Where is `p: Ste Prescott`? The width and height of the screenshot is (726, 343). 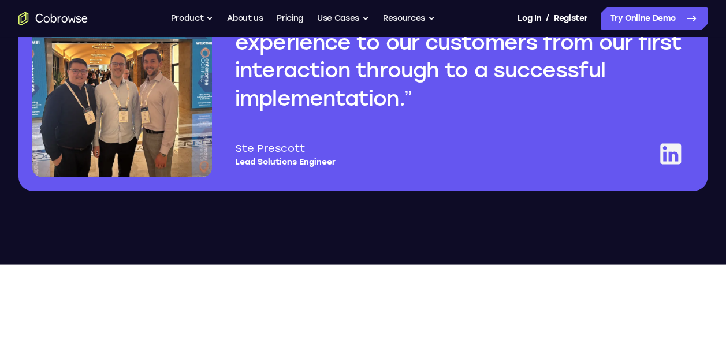 p: Ste Prescott is located at coordinates (285, 148).